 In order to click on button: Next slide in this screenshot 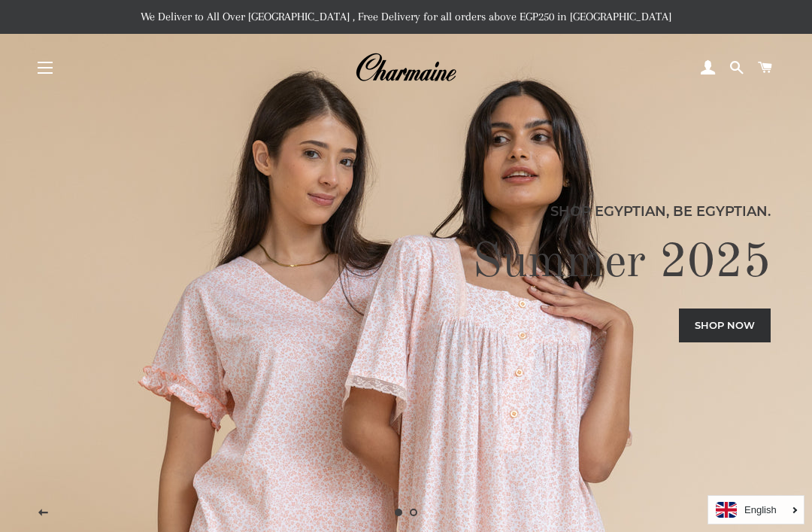, I will do `click(765, 513)`.